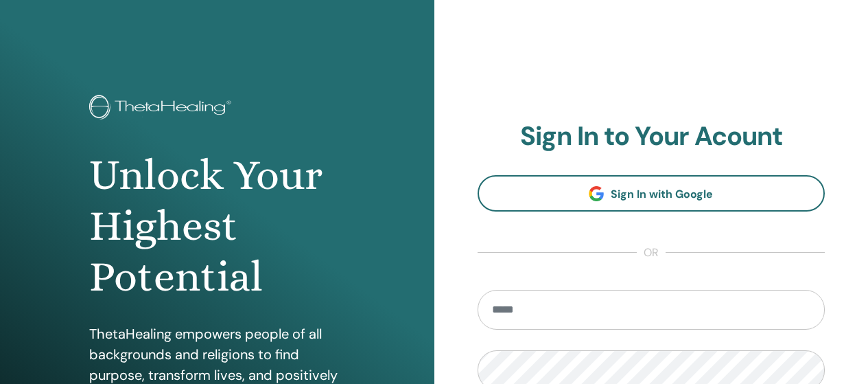 The height and width of the screenshot is (384, 868). I want to click on span: Sign In with Google, so click(661, 193).